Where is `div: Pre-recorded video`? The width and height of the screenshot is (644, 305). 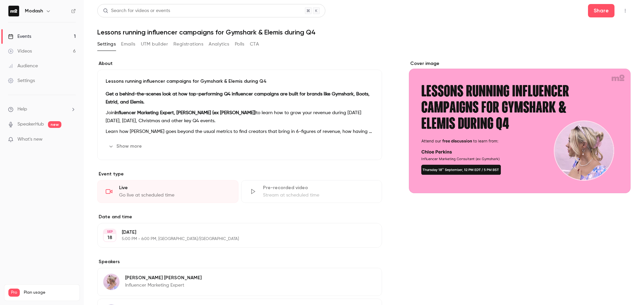
div: Pre-recorded video is located at coordinates (318, 188).